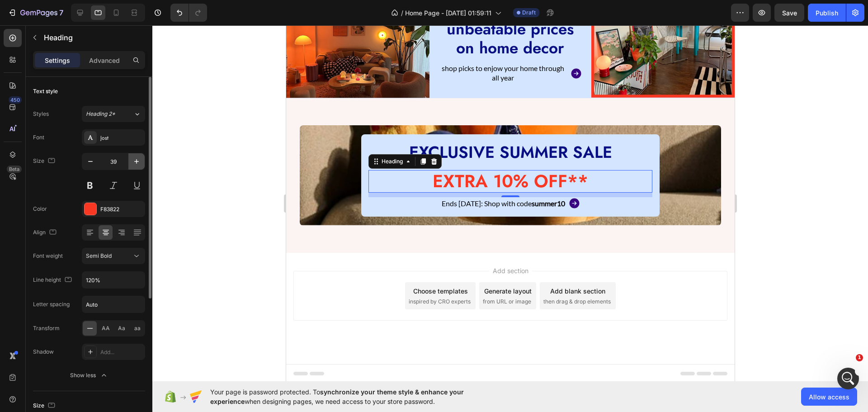 The image size is (868, 412). I want to click on p: EXCLUSIVE SUMMER SALE, so click(224, 127).